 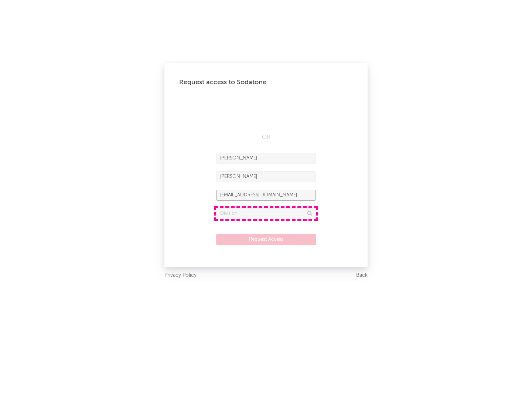 I want to click on input: Division, so click(x=266, y=214).